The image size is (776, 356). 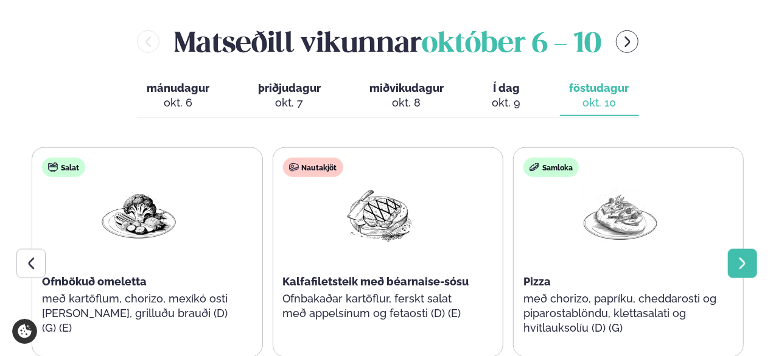 I want to click on span: Í dag, so click(x=507, y=88).